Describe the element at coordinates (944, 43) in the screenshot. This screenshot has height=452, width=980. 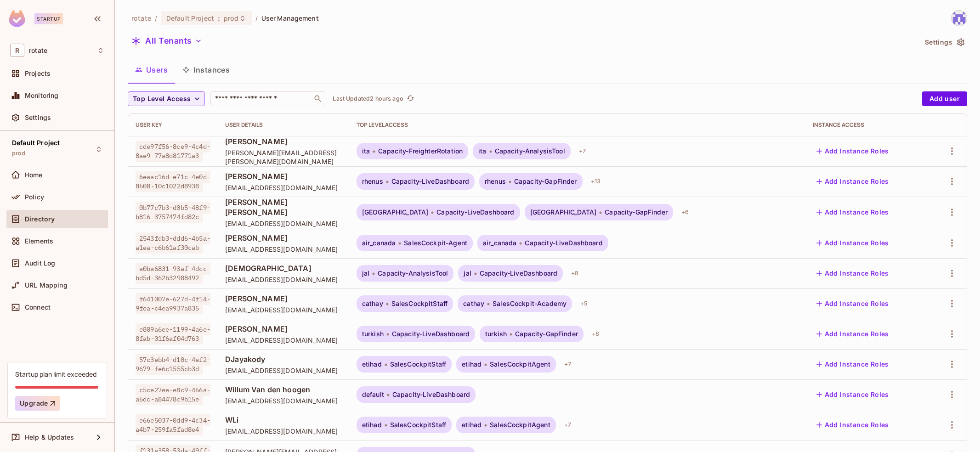
I see `button: Settings` at that location.